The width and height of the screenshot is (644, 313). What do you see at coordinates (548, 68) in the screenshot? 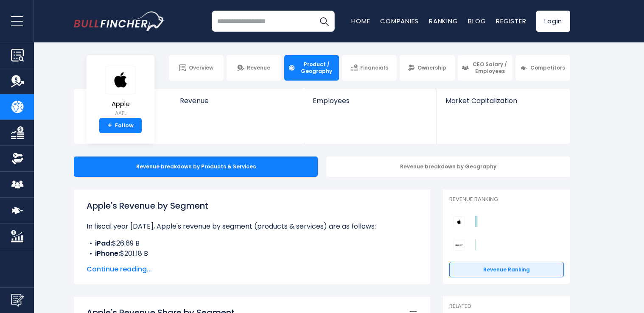
I see `span: Competitors` at bounding box center [548, 68].